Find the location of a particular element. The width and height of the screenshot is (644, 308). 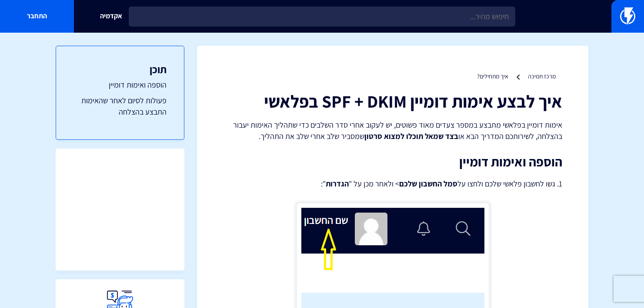

p: 1. גשו לחשבון פלאשי שלכם ולחצו על > ולאחר מכן על " ": is located at coordinates (393, 184).